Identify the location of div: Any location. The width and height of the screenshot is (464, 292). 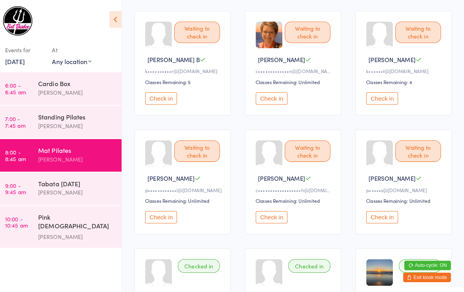
(76, 61).